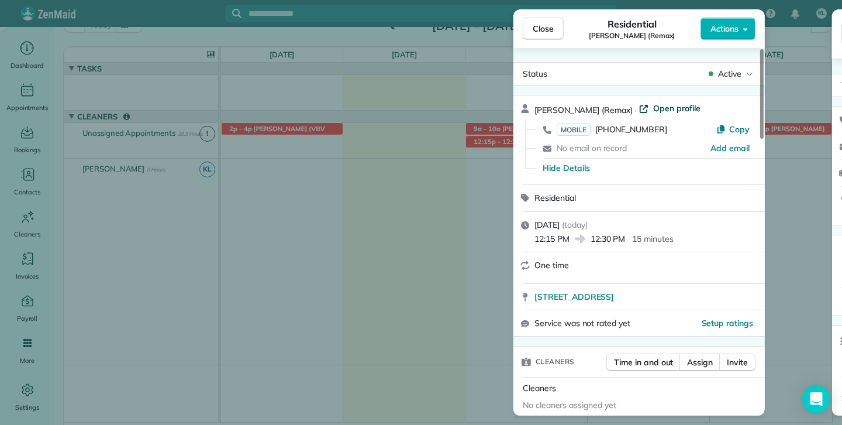 The width and height of the screenshot is (842, 425). Describe the element at coordinates (552, 239) in the screenshot. I see `span: 12:15 PM` at that location.